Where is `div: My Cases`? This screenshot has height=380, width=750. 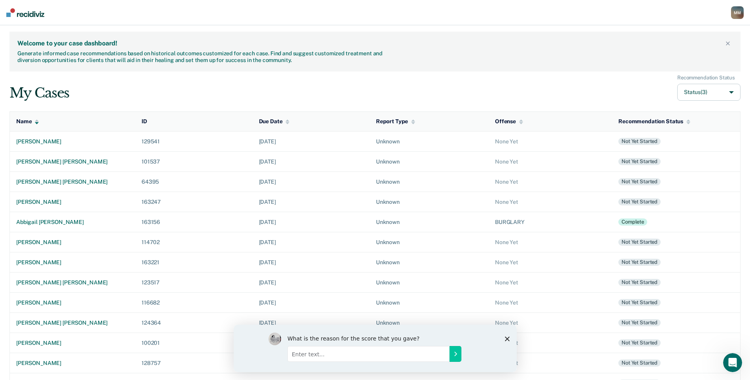 div: My Cases is located at coordinates (39, 93).